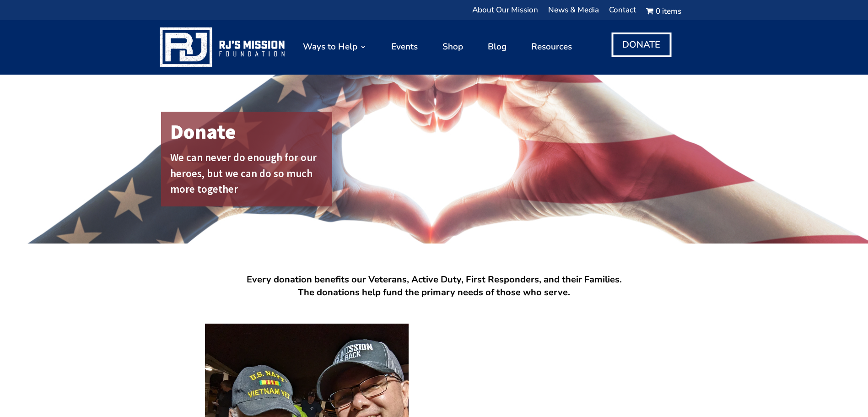 This screenshot has height=417, width=868. Describe the element at coordinates (453, 47) in the screenshot. I see `a: Shop` at that location.